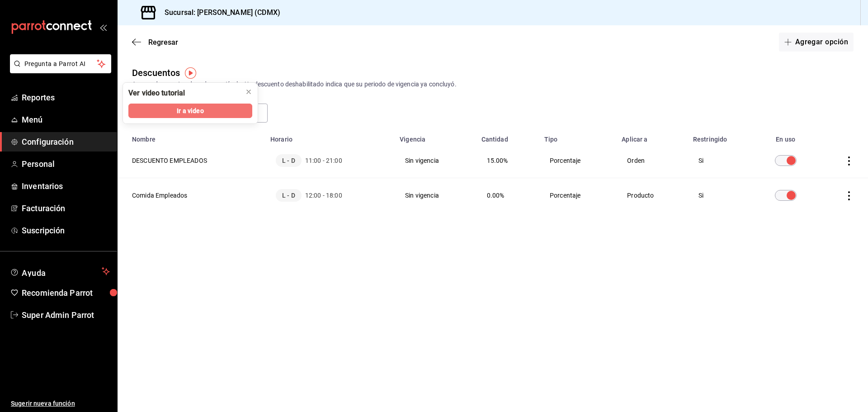 The width and height of the screenshot is (868, 412). I want to click on span: Reportes, so click(65, 97).